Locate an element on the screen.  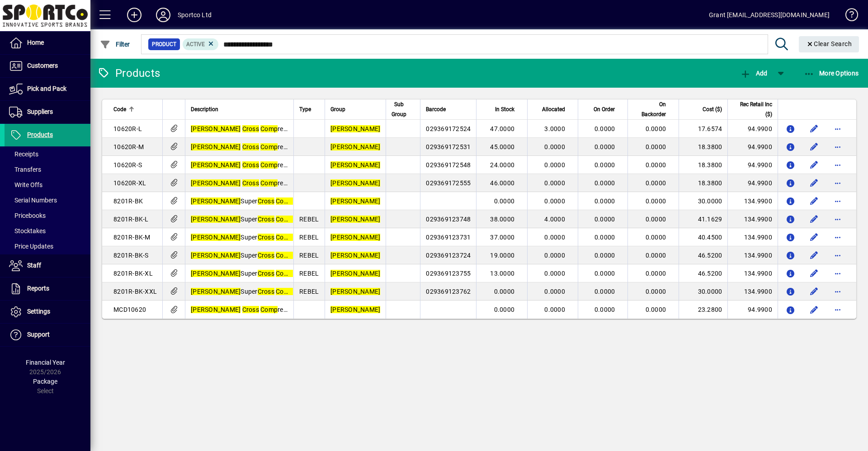
span: 24.0000 is located at coordinates (502, 165).